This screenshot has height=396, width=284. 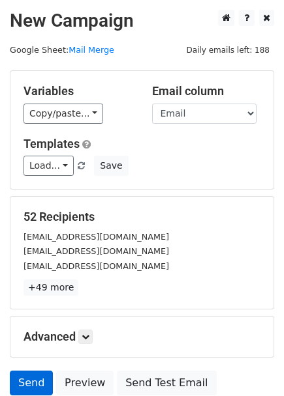 I want to click on small: Google Sheet:, so click(x=62, y=50).